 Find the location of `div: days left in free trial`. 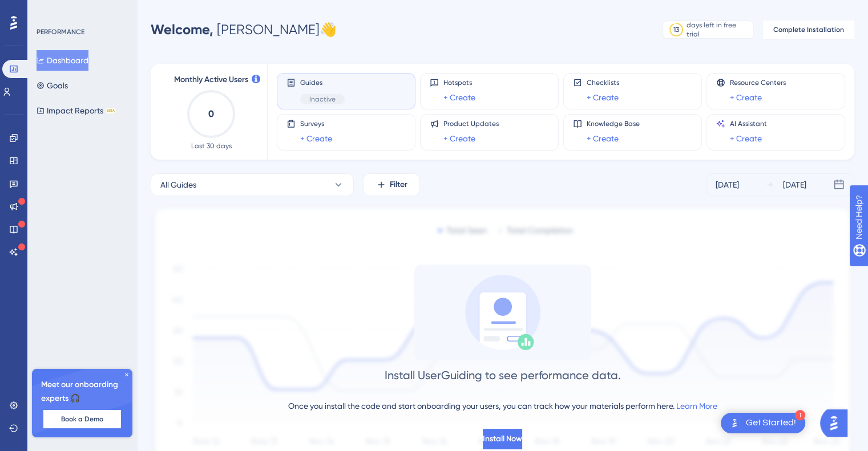

div: days left in free trial is located at coordinates (717, 29).